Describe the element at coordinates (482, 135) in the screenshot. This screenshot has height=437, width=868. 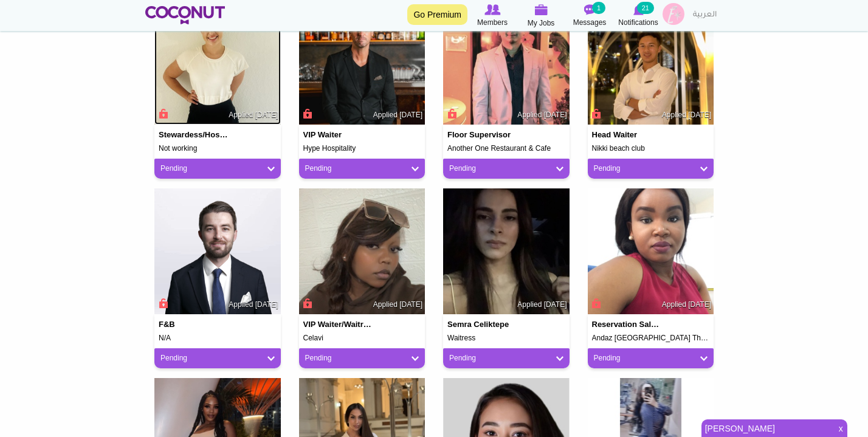
I see `h4: Floor Supervisor` at that location.